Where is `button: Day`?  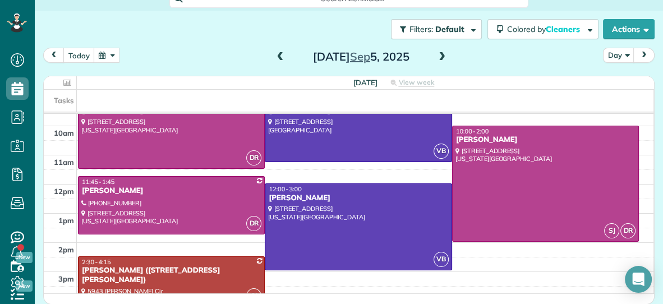
button: Day is located at coordinates (619, 55).